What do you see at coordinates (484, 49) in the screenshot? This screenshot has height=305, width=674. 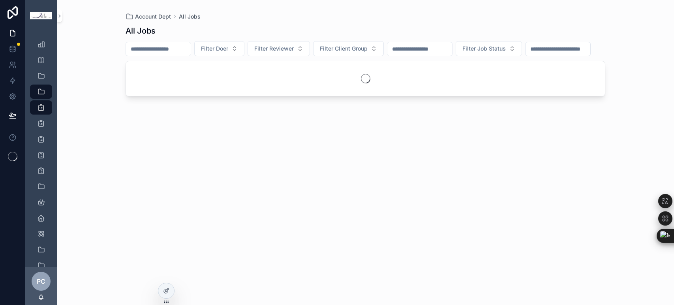 I see `span: Filter Job Status` at bounding box center [484, 49].